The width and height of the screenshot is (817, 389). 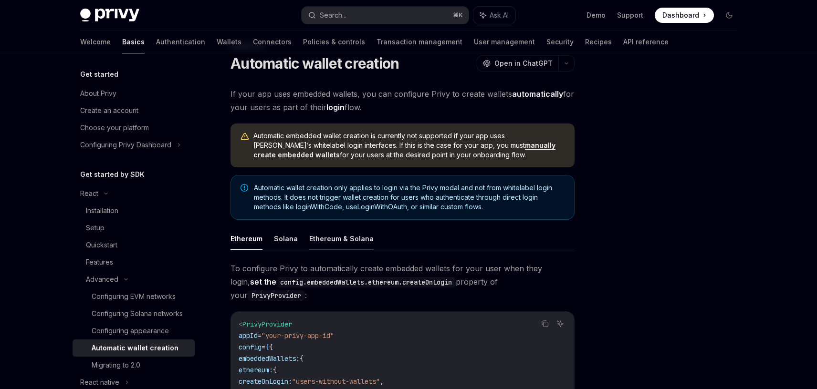 I want to click on span: createOnLogin:, so click(x=265, y=382).